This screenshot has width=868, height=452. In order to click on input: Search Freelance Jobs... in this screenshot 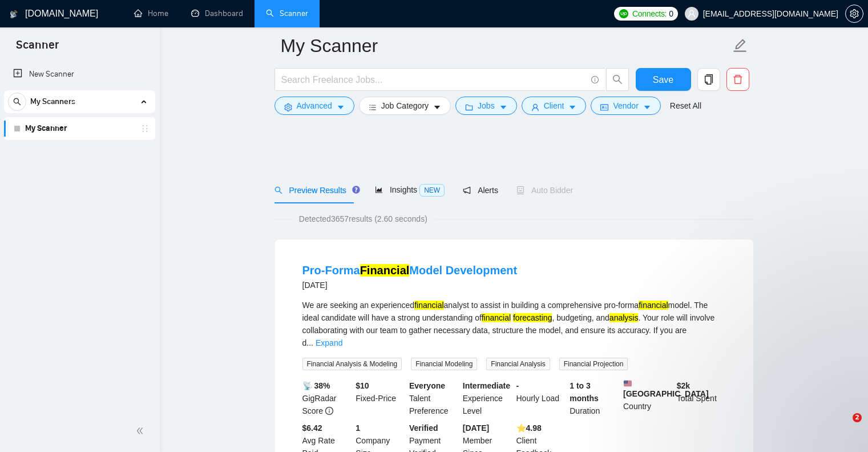, I will do `click(434, 79)`.